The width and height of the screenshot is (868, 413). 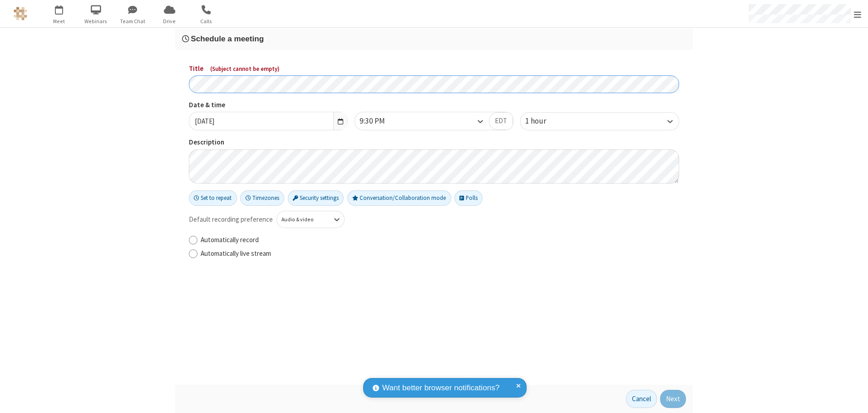 I want to click on div: Audio & video, so click(x=302, y=219).